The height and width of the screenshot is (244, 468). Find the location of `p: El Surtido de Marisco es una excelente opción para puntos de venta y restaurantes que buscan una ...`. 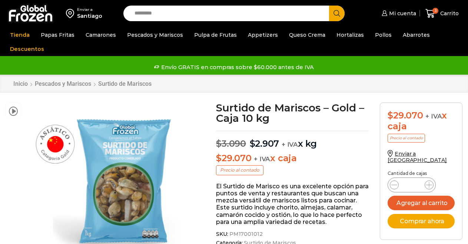

p: El Surtido de Marisco es una excelente opción para puntos de venta y restaurantes que buscan una ... is located at coordinates (293, 204).